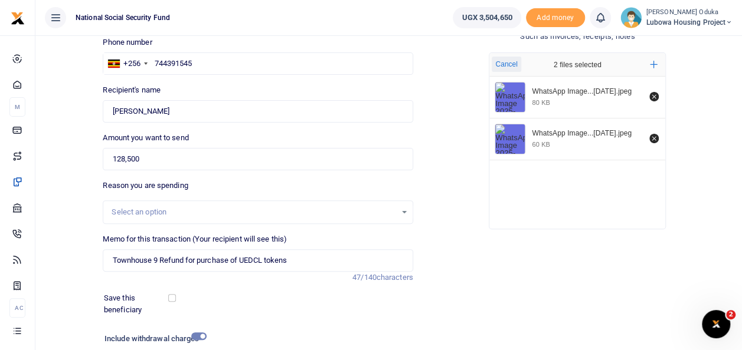  What do you see at coordinates (506, 64) in the screenshot?
I see `button: Cancel` at bounding box center [506, 64].